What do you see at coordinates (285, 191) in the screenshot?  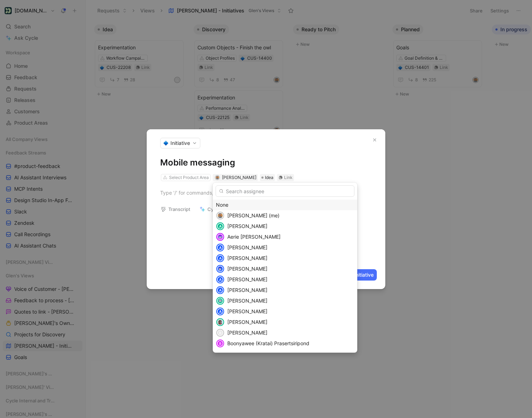 I see `input: Search assignee` at bounding box center [285, 191].